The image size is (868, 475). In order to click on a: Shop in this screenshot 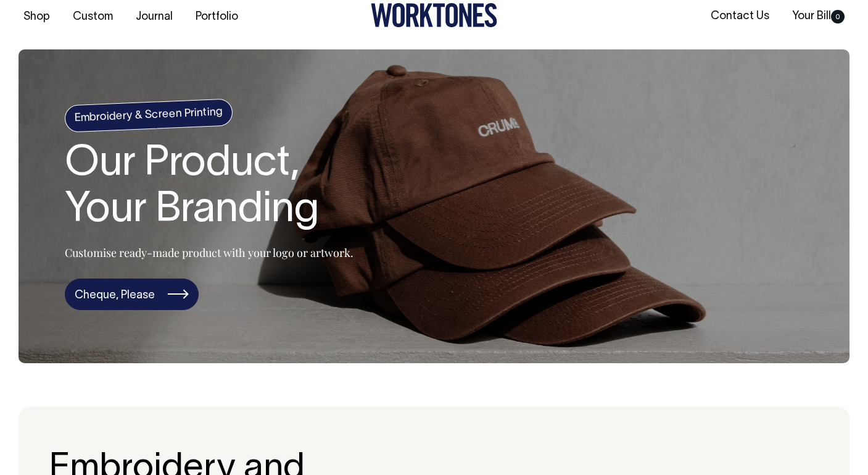, I will do `click(37, 17)`.